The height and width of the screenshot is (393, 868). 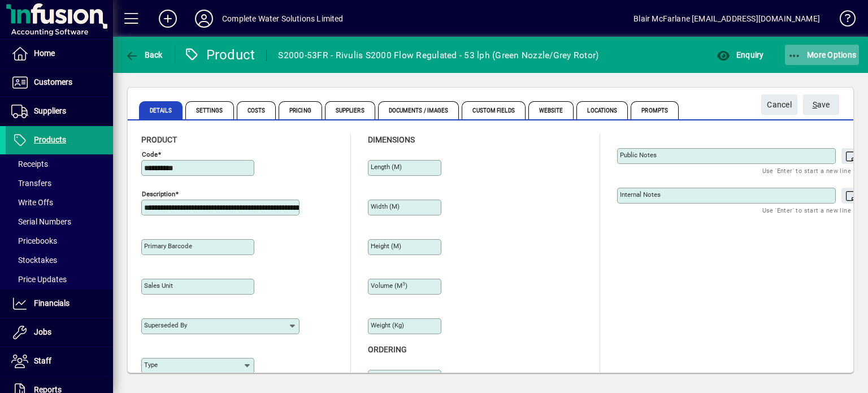 What do you see at coordinates (144, 55) in the screenshot?
I see `app-page-header-button: Back` at bounding box center [144, 55].